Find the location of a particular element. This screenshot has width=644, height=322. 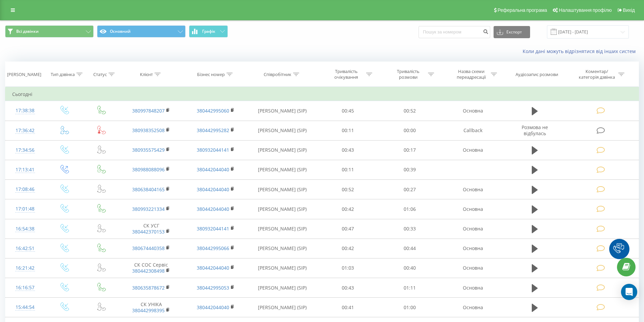

td: 00:44 is located at coordinates (410, 248).